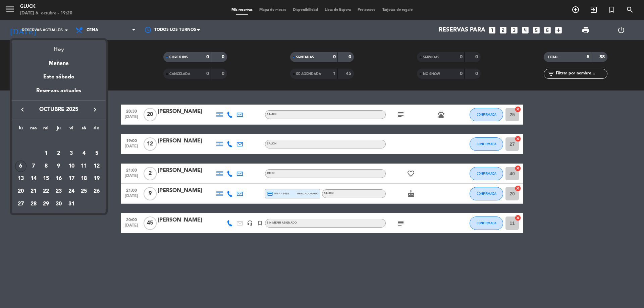 This screenshot has height=308, width=644. I want to click on div: 31, so click(71, 204).